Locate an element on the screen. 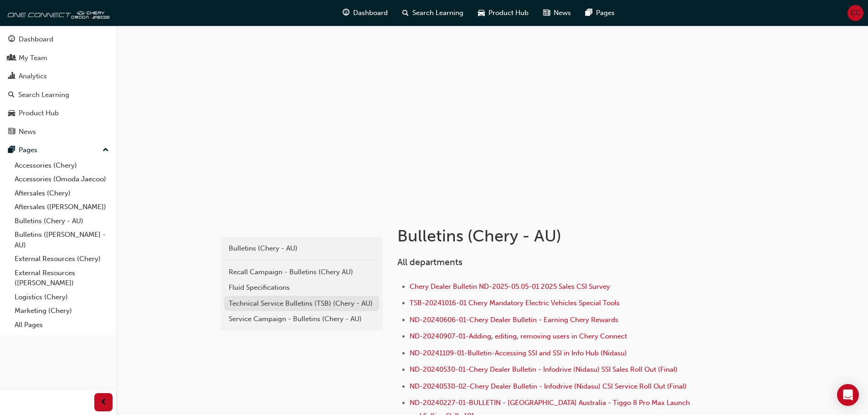 The image size is (868, 415). span: Chery Dealer Bulletin ND-2025-05.05-01 2025 Sales CSI Survey is located at coordinates (510, 287).